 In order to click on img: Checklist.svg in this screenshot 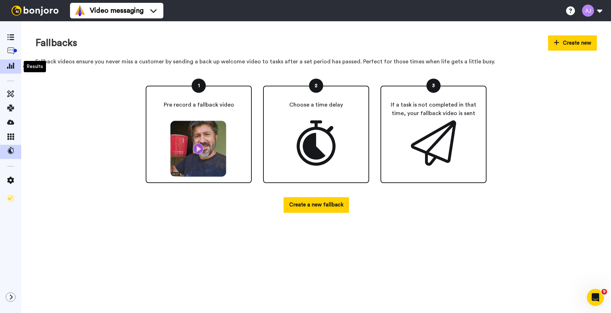, I will do `click(11, 198)`.